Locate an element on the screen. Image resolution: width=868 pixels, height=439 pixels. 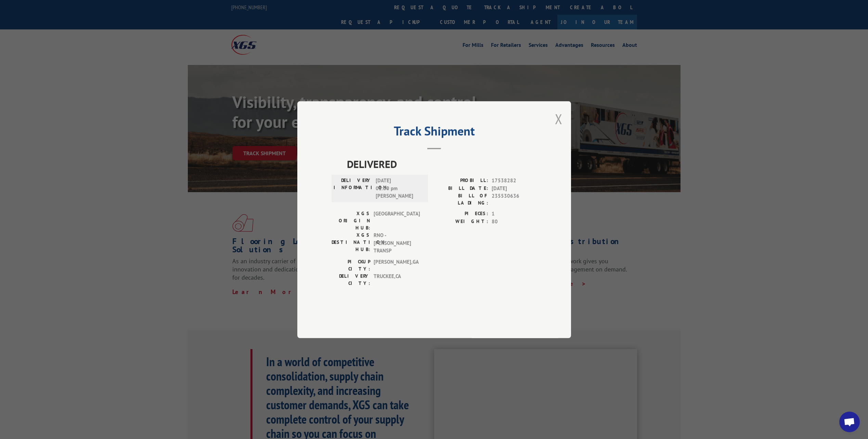
span: DELIVERED is located at coordinates (442, 164).